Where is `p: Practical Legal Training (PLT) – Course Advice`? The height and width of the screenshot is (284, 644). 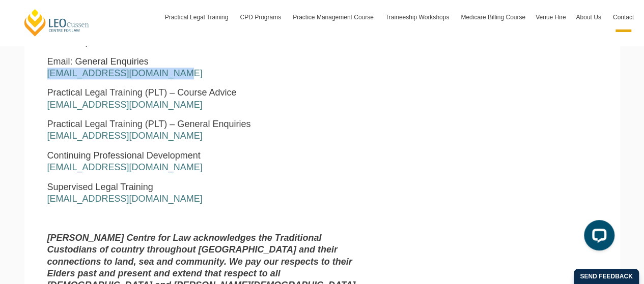
p: Practical Legal Training (PLT) – Course Advice is located at coordinates (204, 99).